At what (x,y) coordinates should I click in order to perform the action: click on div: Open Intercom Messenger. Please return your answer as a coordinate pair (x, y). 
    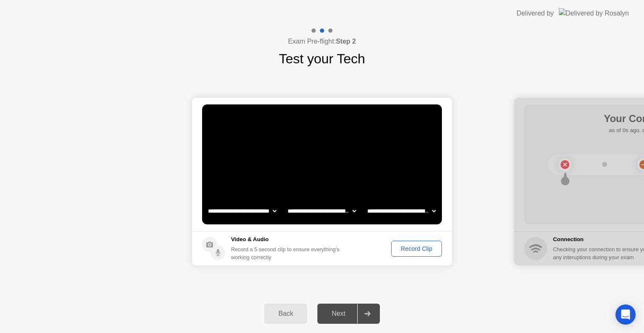
    Looking at the image, I should click on (626, 315).